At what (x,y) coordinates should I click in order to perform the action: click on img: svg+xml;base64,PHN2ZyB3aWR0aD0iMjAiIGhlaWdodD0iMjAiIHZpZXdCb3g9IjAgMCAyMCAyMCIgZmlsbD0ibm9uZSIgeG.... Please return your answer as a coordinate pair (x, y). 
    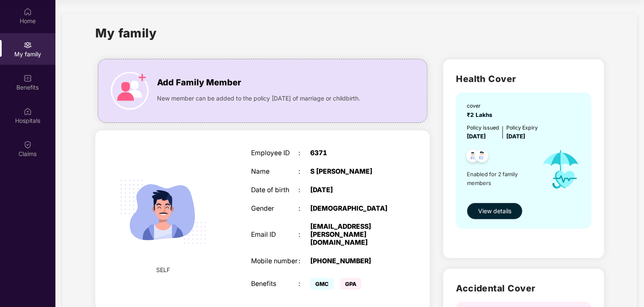
    Looking at the image, I should click on (27, 45).